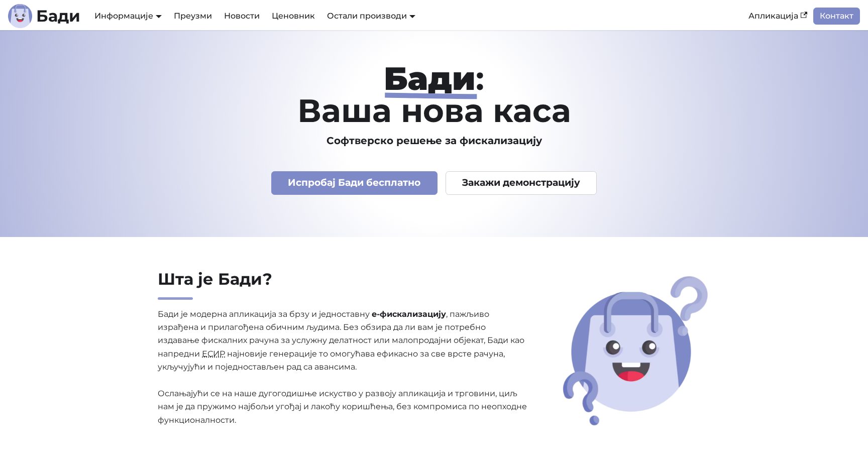  Describe the element at coordinates (521, 182) in the screenshot. I see `a: Закажи демонстрацију` at that location.